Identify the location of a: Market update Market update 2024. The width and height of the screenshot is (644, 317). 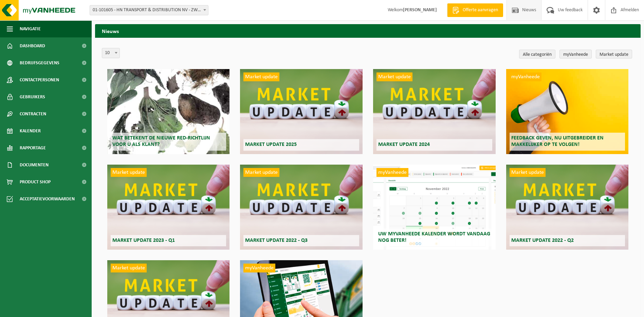
(434, 112).